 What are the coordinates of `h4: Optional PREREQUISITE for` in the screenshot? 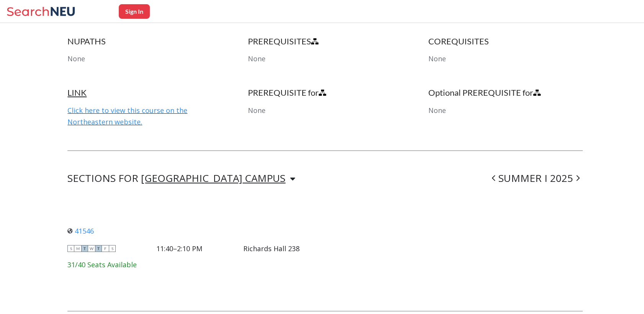 It's located at (505, 92).